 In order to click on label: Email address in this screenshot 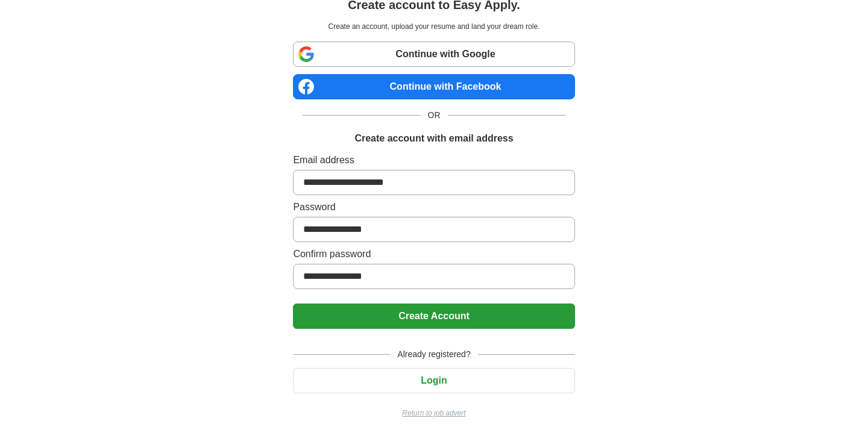, I will do `click(433, 160)`.